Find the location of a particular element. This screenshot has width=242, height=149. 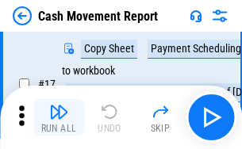

img: Run All is located at coordinates (59, 112).